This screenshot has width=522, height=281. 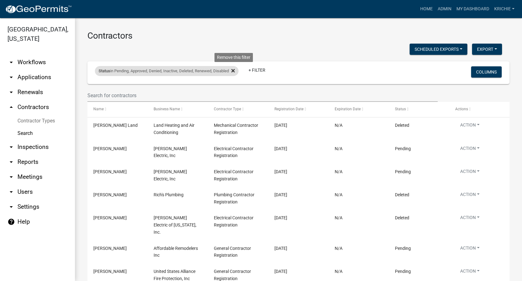 I want to click on div: Remove this filter, so click(x=233, y=57).